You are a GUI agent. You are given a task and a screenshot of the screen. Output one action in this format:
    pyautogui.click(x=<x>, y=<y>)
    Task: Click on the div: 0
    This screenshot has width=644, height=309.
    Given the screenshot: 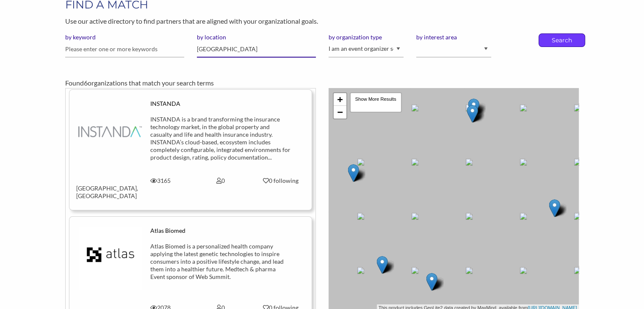 What is the action you would take?
    pyautogui.click(x=221, y=181)
    